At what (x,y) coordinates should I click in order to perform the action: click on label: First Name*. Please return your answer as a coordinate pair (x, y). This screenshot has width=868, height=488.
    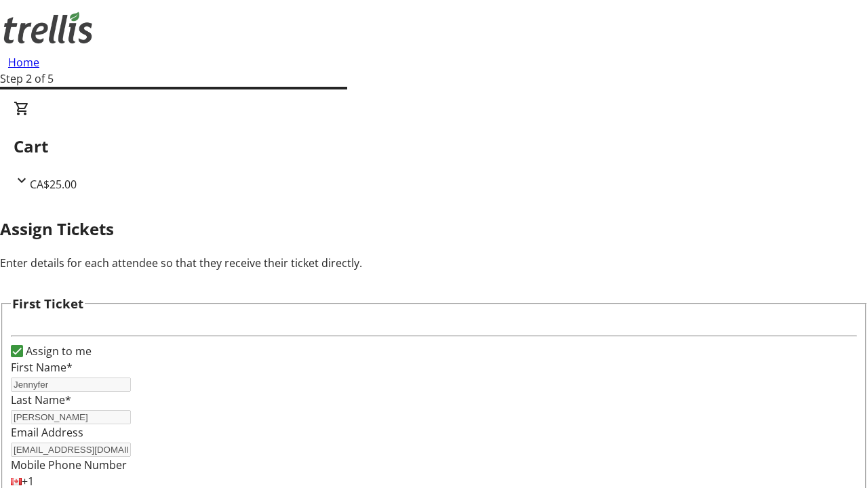
    Looking at the image, I should click on (41, 368).